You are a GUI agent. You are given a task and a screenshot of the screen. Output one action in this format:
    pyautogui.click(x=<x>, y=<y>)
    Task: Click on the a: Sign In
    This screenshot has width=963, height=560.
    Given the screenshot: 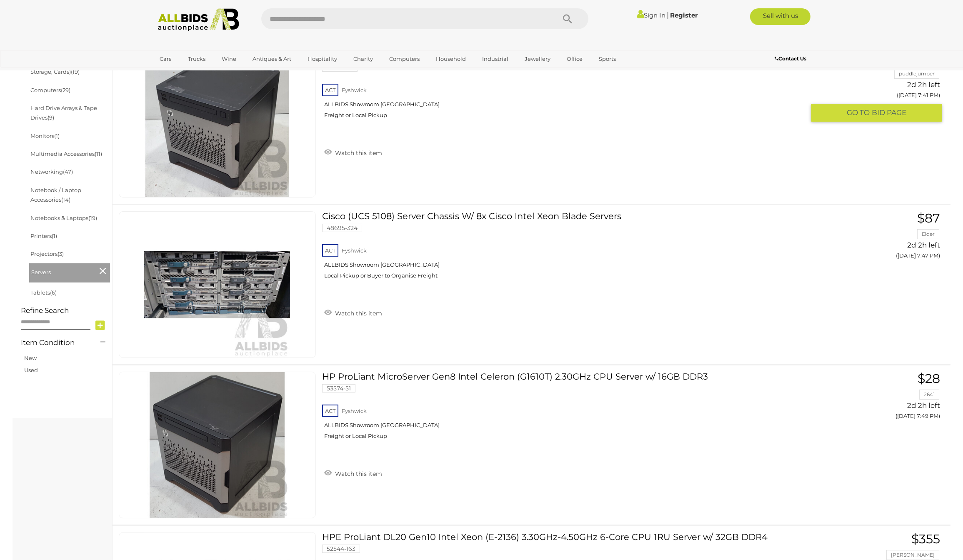 What is the action you would take?
    pyautogui.click(x=651, y=15)
    